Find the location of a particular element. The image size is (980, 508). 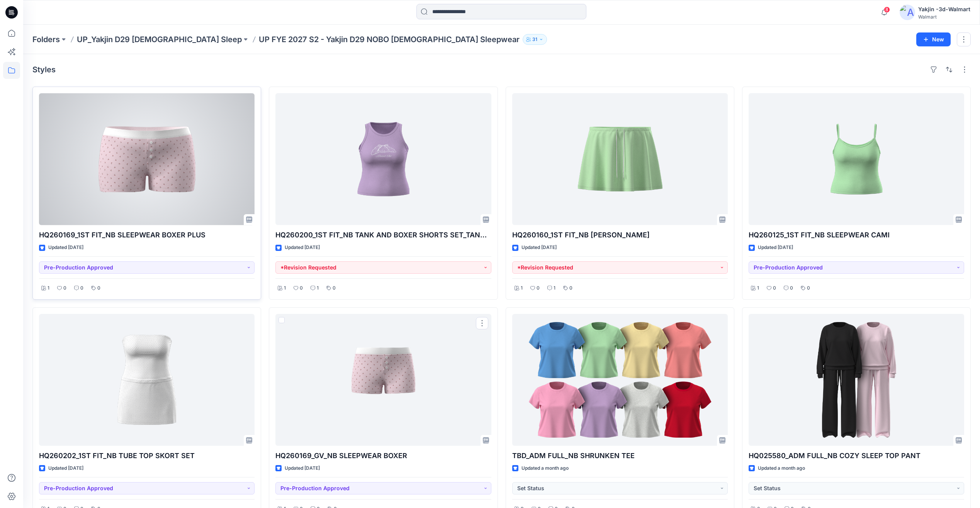

button: New is located at coordinates (933, 39).